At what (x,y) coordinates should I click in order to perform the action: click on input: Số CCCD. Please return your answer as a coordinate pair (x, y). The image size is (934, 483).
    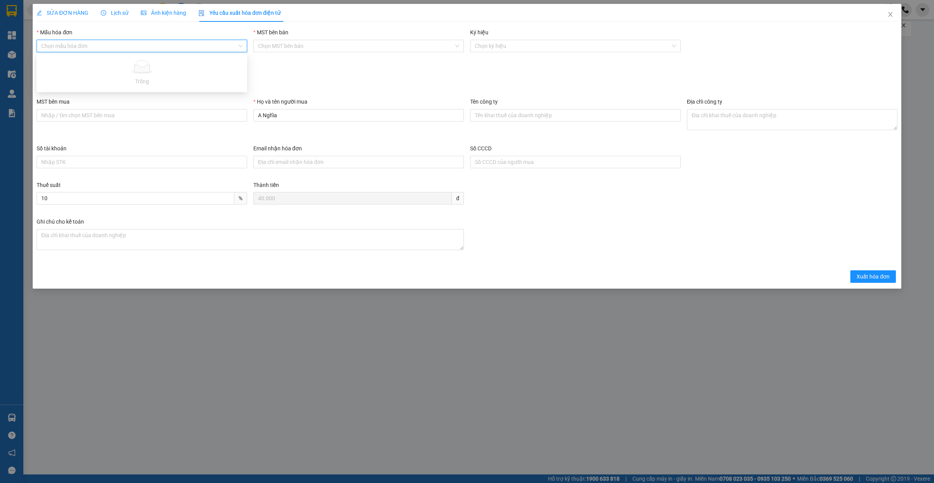
    Looking at the image, I should click on (575, 162).